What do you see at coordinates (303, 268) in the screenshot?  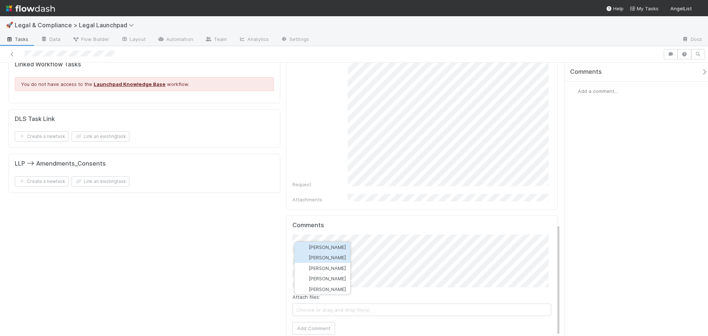 I see `img: avatar_e7d5656d-bda2-4d83-89d6-b6f9721f96bd.png` at bounding box center [303, 268].